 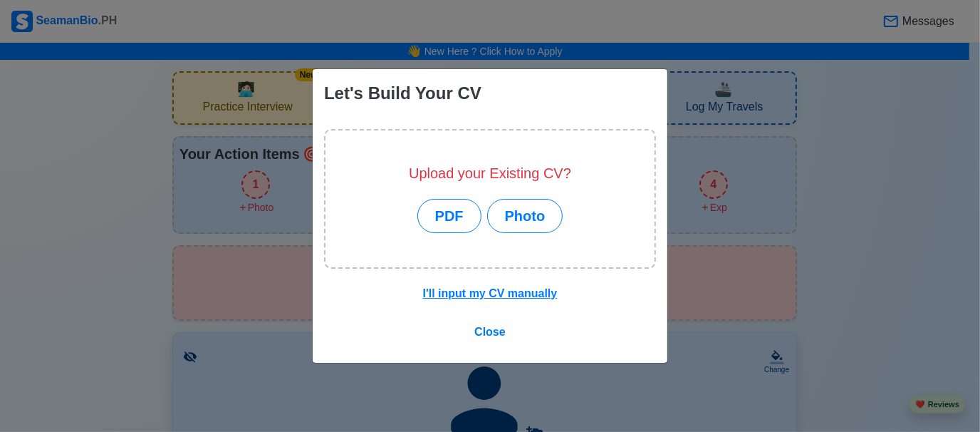 I want to click on span: Close, so click(x=490, y=331).